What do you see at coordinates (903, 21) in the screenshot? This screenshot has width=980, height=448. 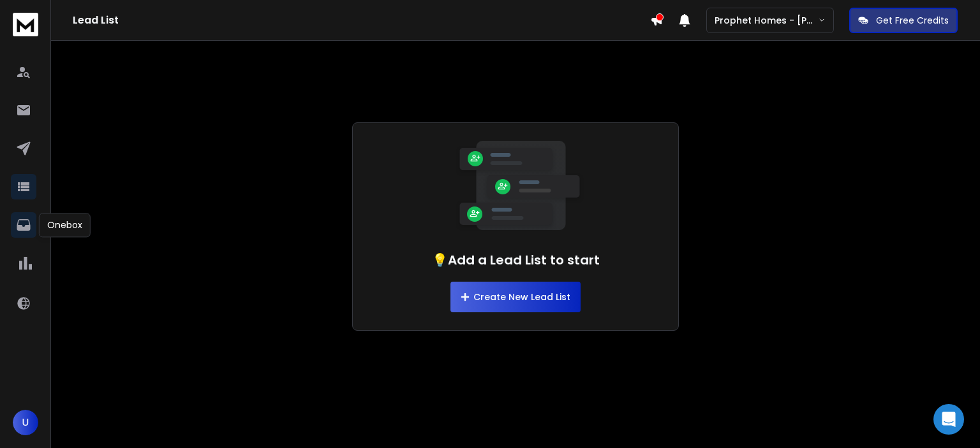 I see `button: Get Free Credits` at bounding box center [903, 21].